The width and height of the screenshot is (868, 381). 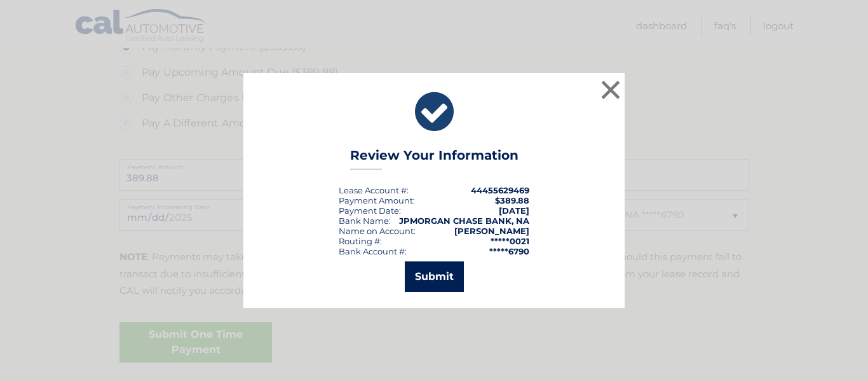 What do you see at coordinates (434, 277) in the screenshot?
I see `button: Submit` at bounding box center [434, 277].